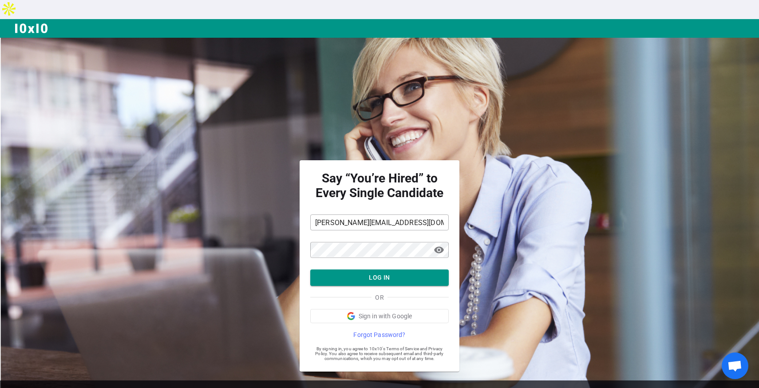  What do you see at coordinates (379, 297) in the screenshot?
I see `span: OR` at bounding box center [379, 297].